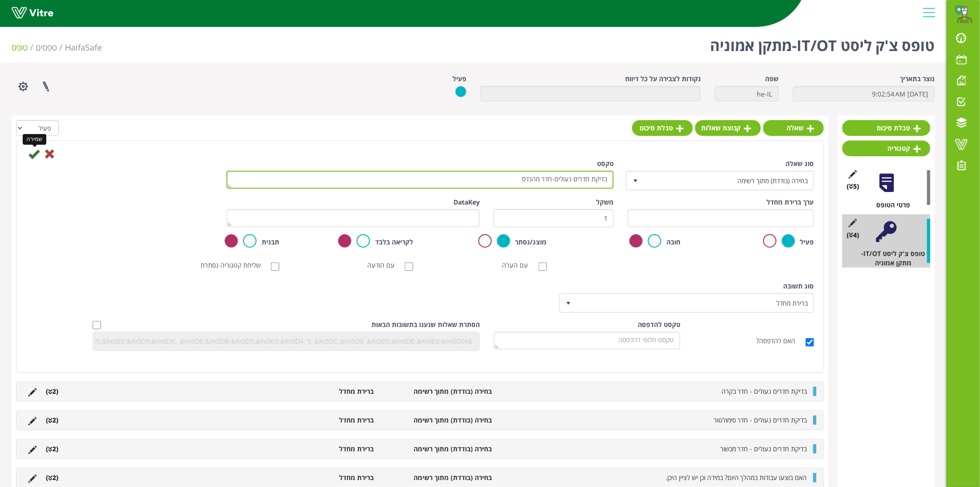 The height and width of the screenshot is (487, 980). Describe the element at coordinates (674, 242) in the screenshot. I see `label: חובה` at that location.